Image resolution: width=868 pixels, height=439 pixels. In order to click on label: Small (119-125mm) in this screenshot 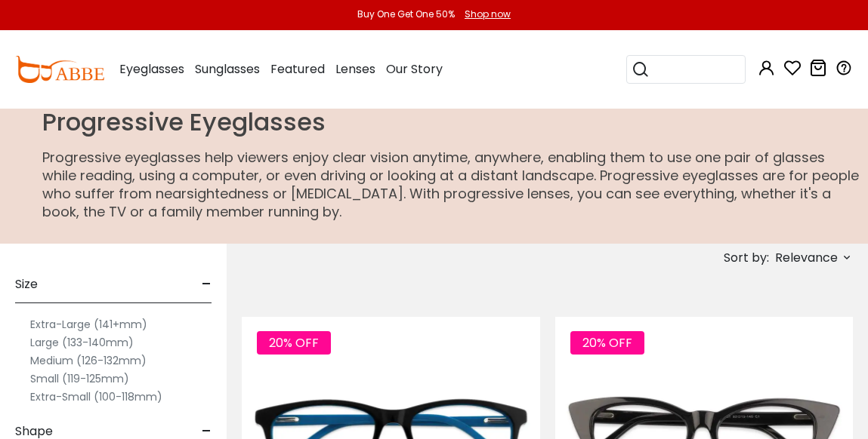, I will do `click(79, 379)`.